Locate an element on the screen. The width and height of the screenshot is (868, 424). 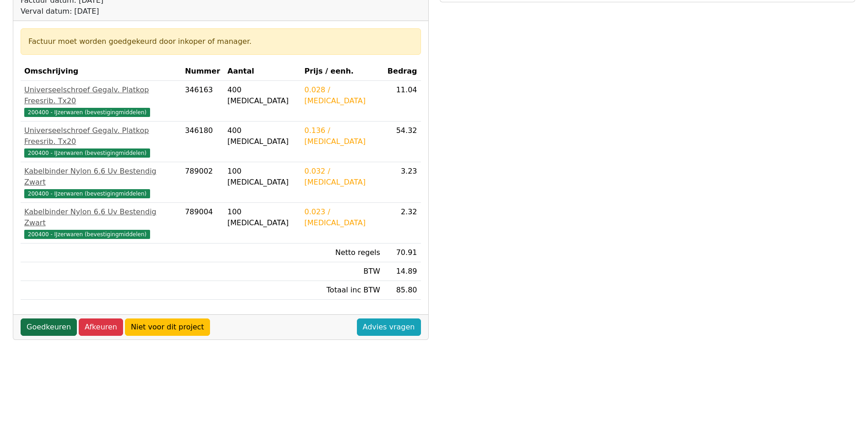
a: Advies vragen is located at coordinates (389, 327).